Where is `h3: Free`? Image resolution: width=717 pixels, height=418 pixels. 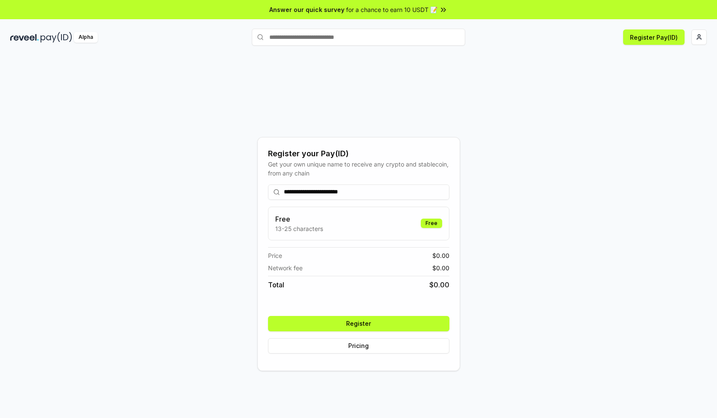 h3: Free is located at coordinates (299, 219).